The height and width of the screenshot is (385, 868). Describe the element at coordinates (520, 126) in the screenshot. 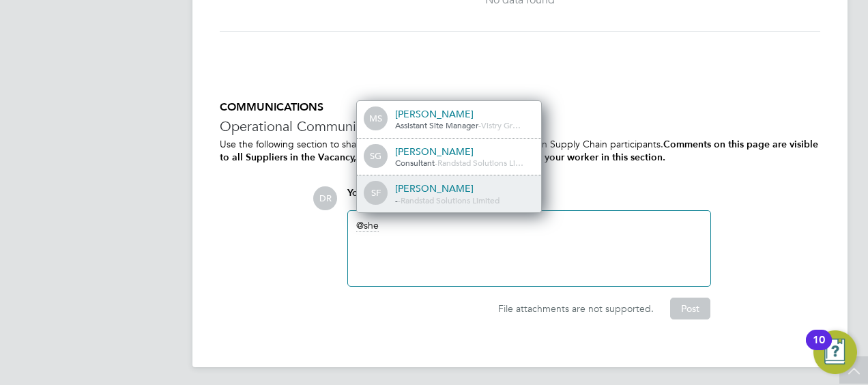

I see `h3: Operational Communications` at that location.